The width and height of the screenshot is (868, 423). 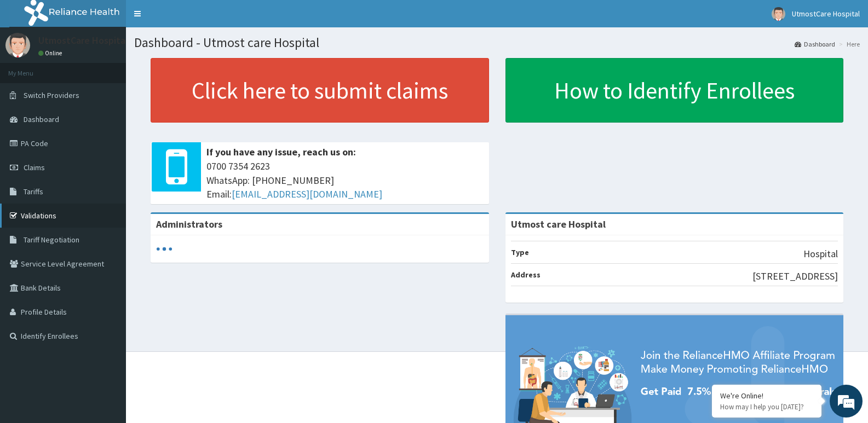 What do you see at coordinates (320, 90) in the screenshot?
I see `a: Click here to submit claims` at bounding box center [320, 90].